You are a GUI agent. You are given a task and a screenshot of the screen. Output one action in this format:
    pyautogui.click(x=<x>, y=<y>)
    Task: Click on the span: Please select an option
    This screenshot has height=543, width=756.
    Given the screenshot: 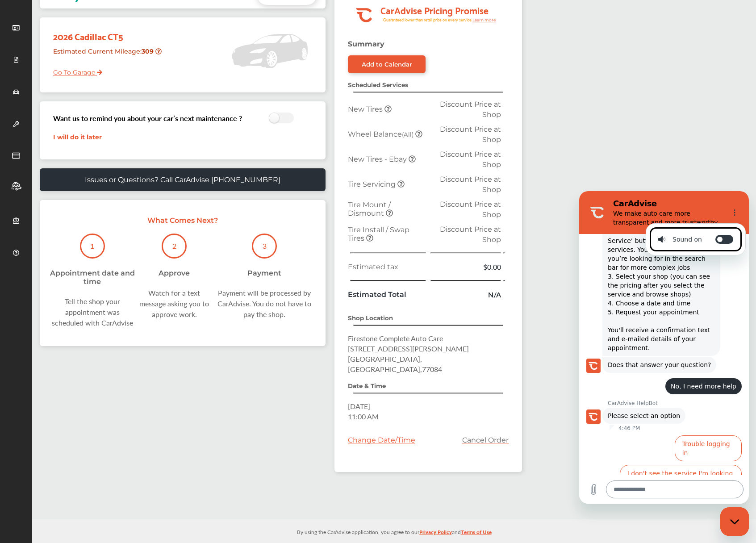 What is the action you would take?
    pyautogui.click(x=65, y=225)
    